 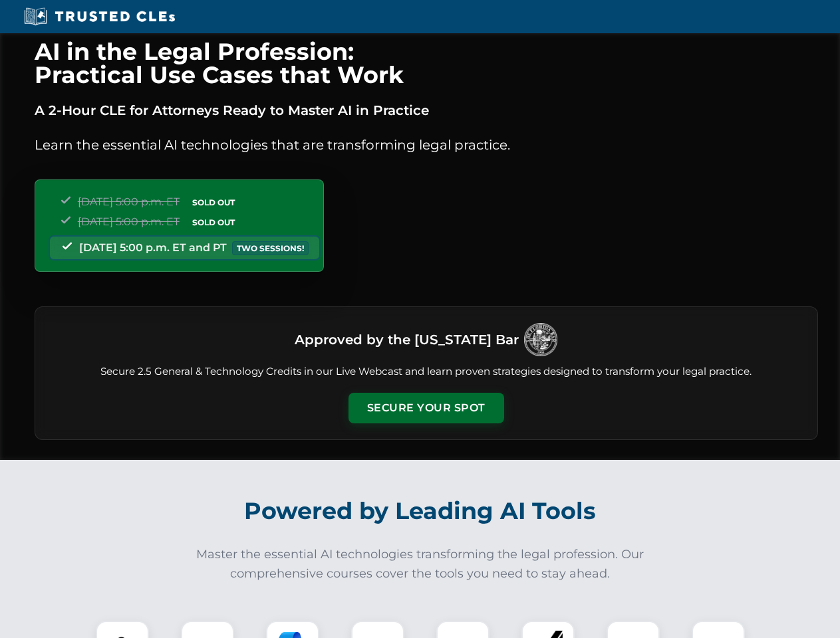 I want to click on p: Master the essential AI technologies transforming the legal profession. Our comprehensive courses..., so click(x=420, y=565).